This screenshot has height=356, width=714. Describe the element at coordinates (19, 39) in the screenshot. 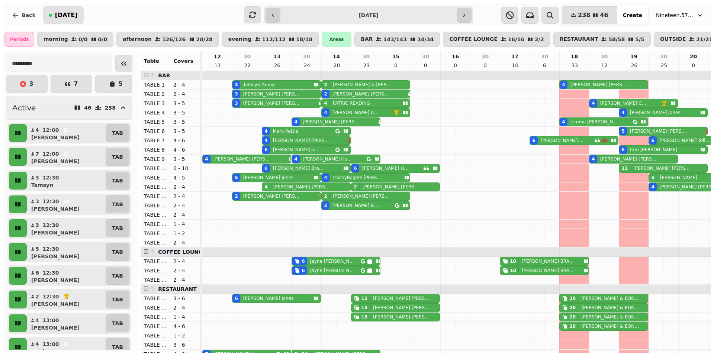

I see `div: Periods` at that location.